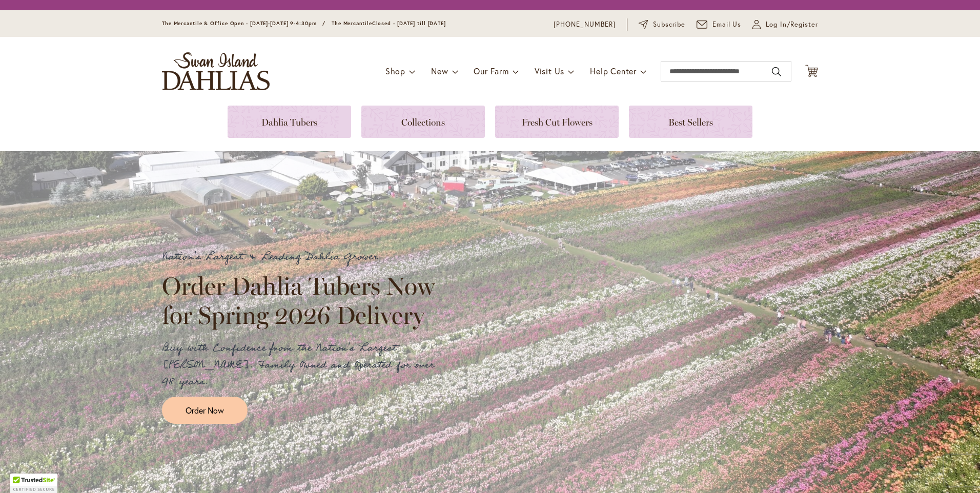 This screenshot has height=493, width=980. Describe the element at coordinates (669, 25) in the screenshot. I see `span: Subscribe` at that location.